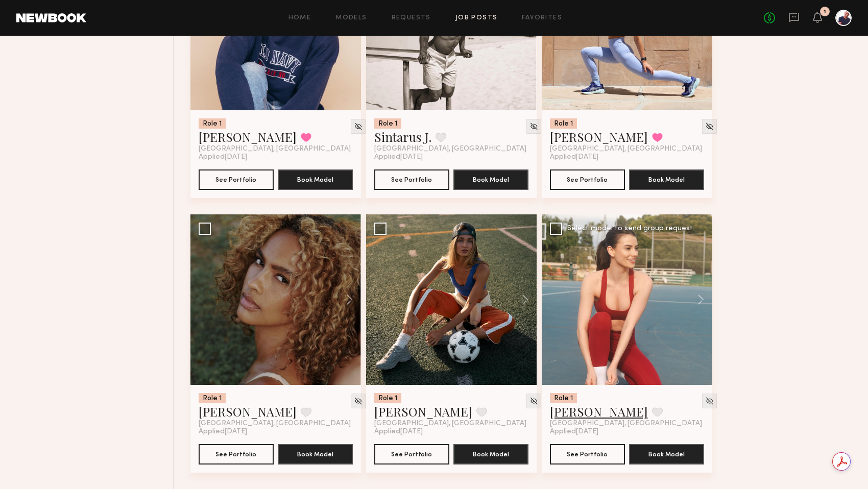 This screenshot has height=489, width=868. I want to click on a: Sintarus J., so click(403, 137).